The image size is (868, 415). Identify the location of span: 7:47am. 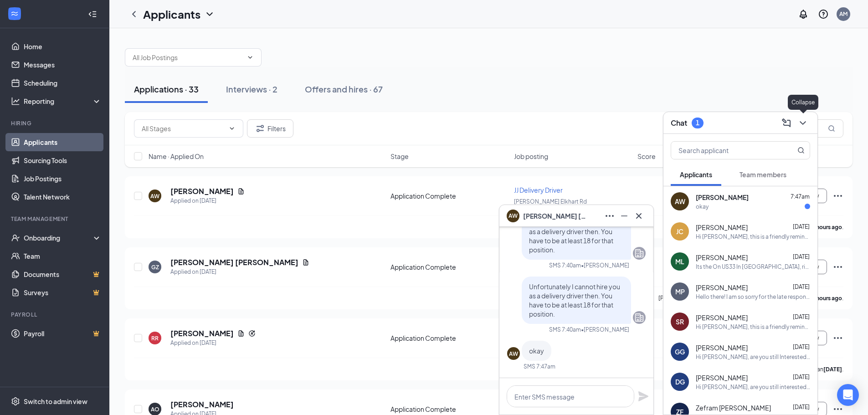
(801, 197).